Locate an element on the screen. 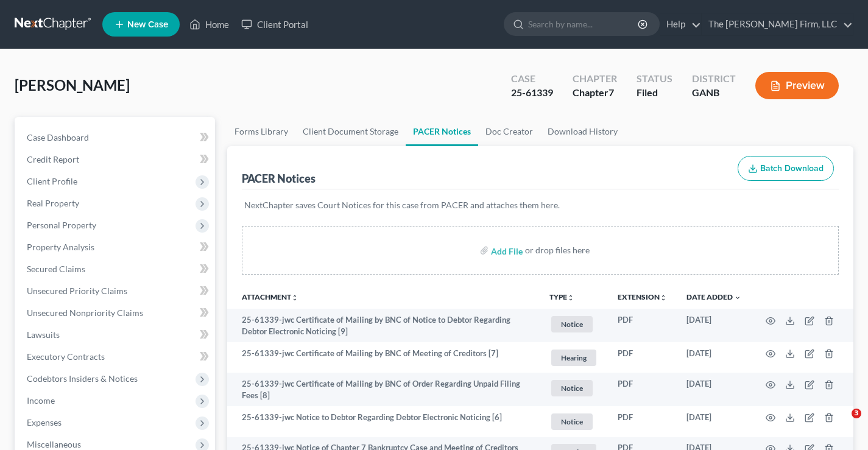 This screenshot has width=868, height=450. a: Forms Library is located at coordinates (262, 132).